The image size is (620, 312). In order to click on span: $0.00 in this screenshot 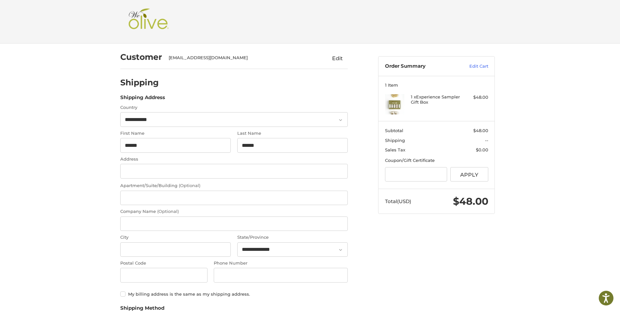, I will do `click(482, 150)`.